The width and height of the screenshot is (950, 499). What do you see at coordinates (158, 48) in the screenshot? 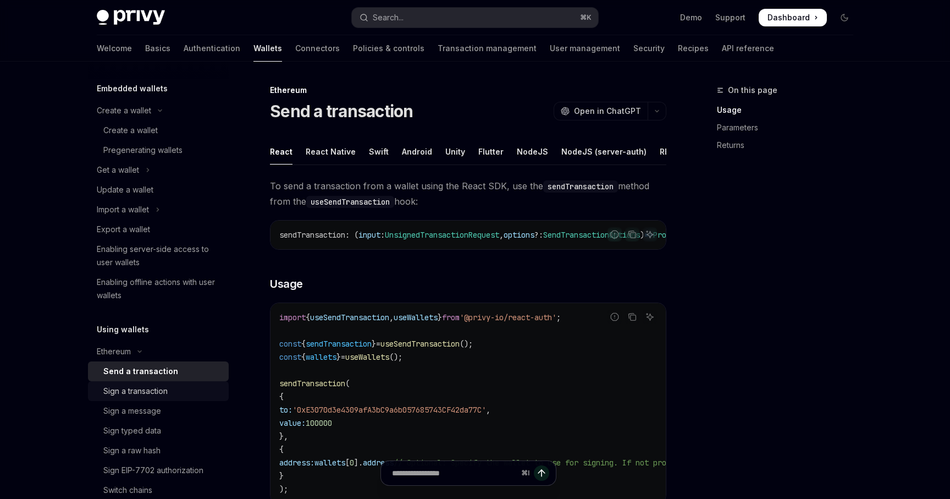
I see `a: Basics` at bounding box center [158, 48].